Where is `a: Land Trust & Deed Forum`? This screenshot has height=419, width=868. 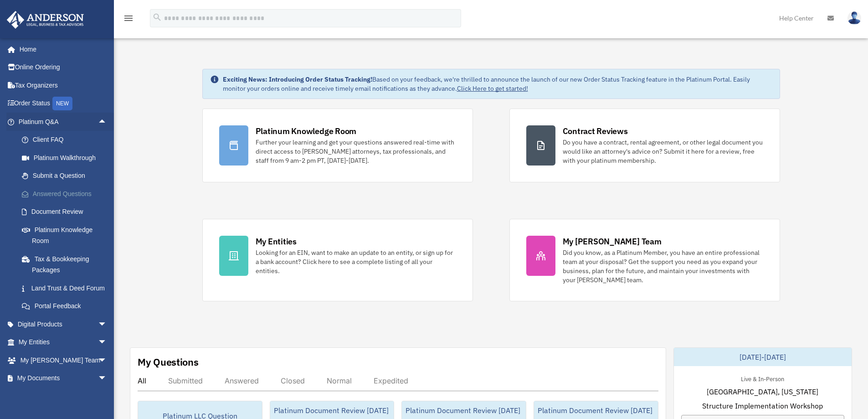
a: Land Trust & Deed Forum is located at coordinates (67, 288).